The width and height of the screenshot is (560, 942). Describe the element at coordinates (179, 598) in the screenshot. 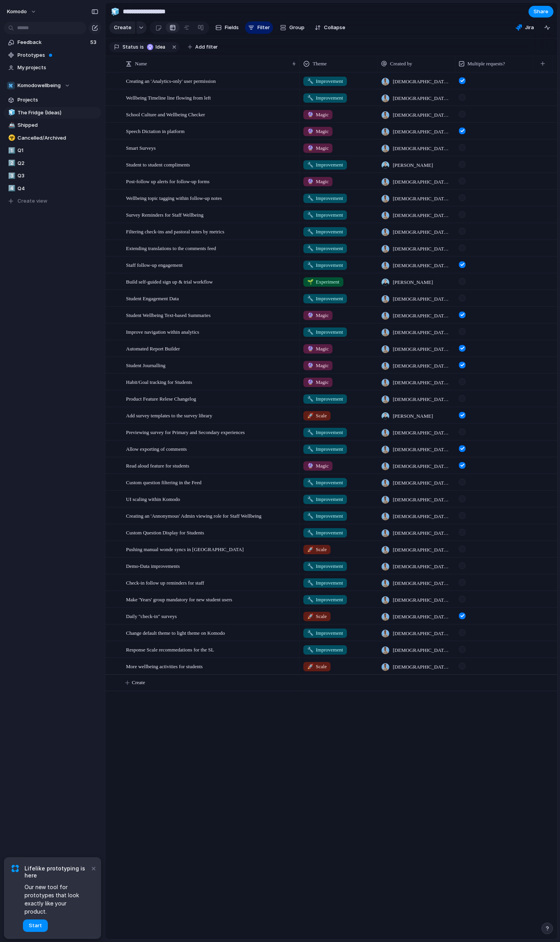

I see `span: Make 'Years' group mandatory for new student users` at that location.